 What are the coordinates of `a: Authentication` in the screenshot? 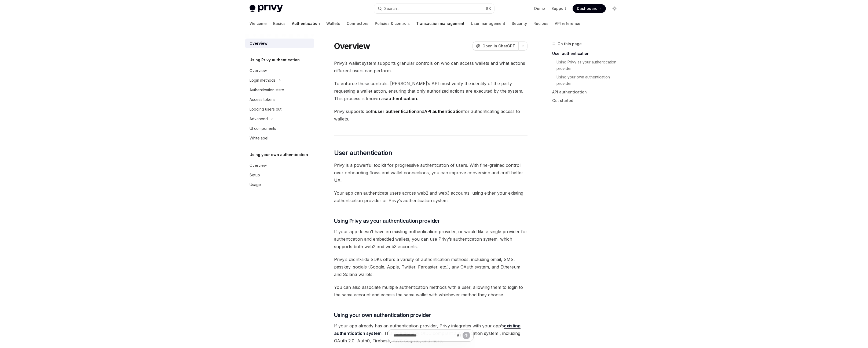 It's located at (306, 23).